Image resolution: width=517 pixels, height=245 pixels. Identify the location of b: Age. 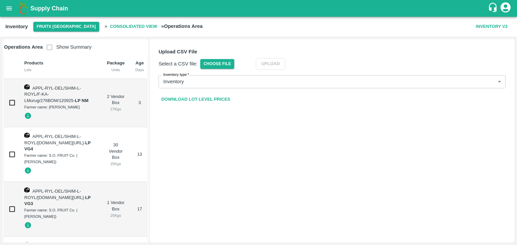
(140, 63).